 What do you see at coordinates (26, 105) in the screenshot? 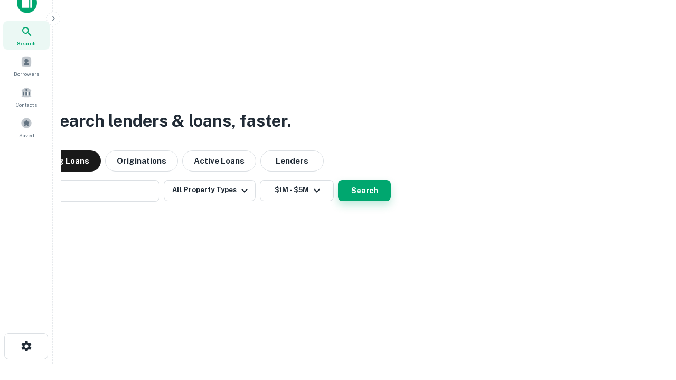
I see `span: Contacts` at bounding box center [26, 105].